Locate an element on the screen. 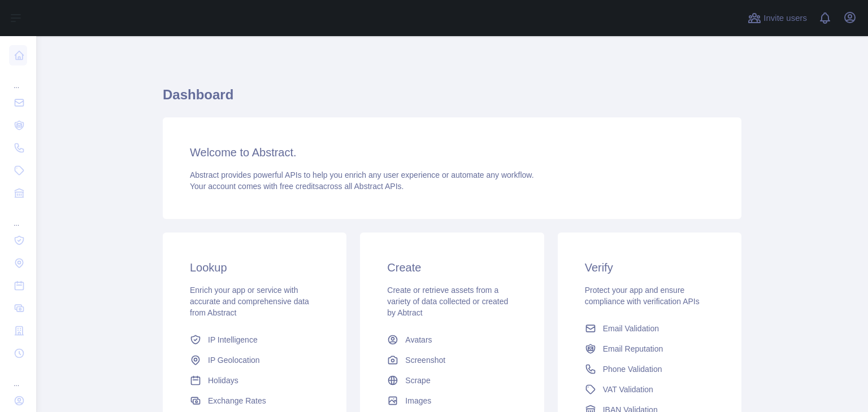 This screenshot has height=412, width=868. span: Email Validation is located at coordinates (630, 329).